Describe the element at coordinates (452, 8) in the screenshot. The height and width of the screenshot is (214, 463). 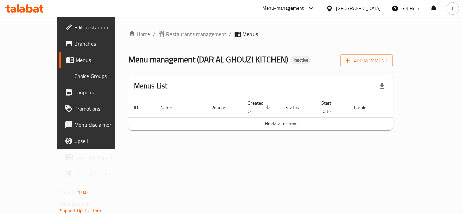
I see `span: I` at that location.